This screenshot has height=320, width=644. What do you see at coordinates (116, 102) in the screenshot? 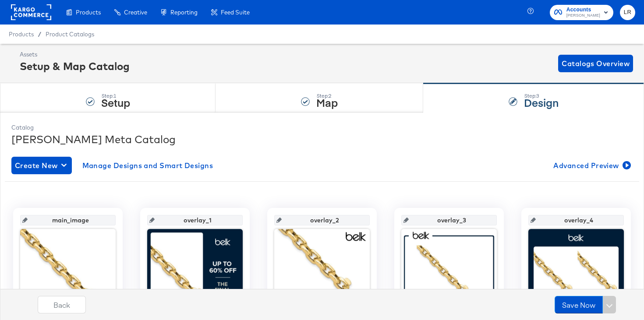
I see `strong: Setup` at bounding box center [116, 102].